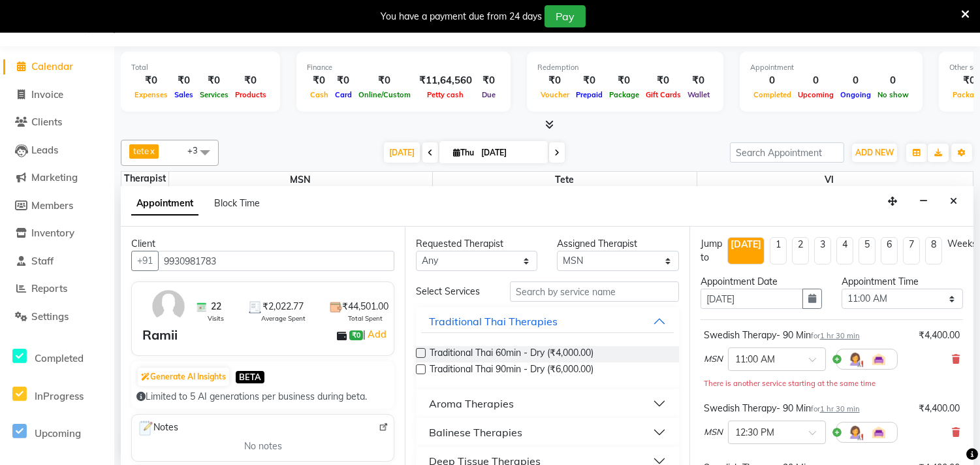 This screenshot has width=980, height=465. Describe the element at coordinates (624, 67) in the screenshot. I see `div: Redemption` at that location.